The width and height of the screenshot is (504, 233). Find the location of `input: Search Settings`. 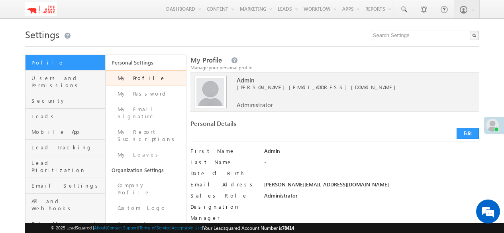

input: Search Settings is located at coordinates (425, 35).